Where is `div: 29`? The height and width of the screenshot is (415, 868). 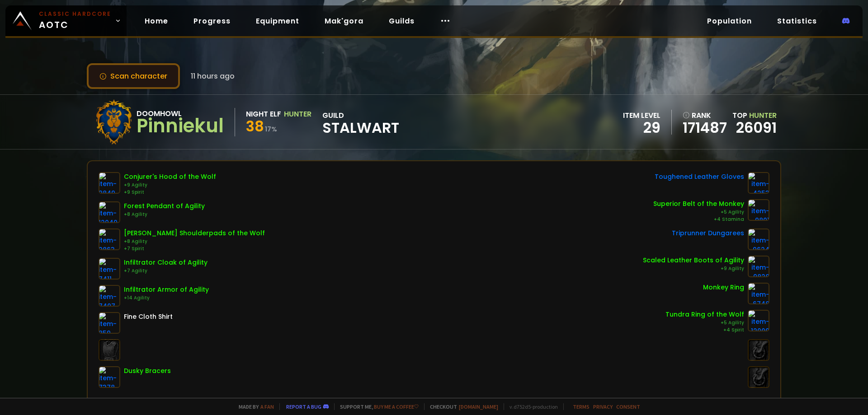 div: 29 is located at coordinates (641, 128).